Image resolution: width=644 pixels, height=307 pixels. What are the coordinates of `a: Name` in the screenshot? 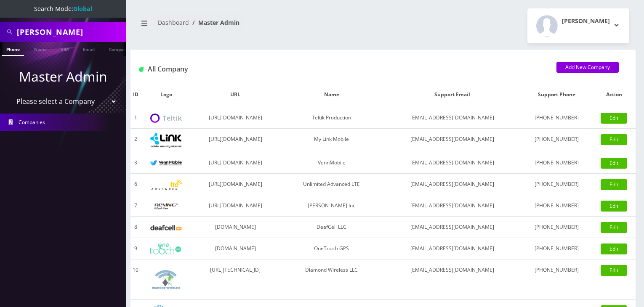 It's located at (41, 49).